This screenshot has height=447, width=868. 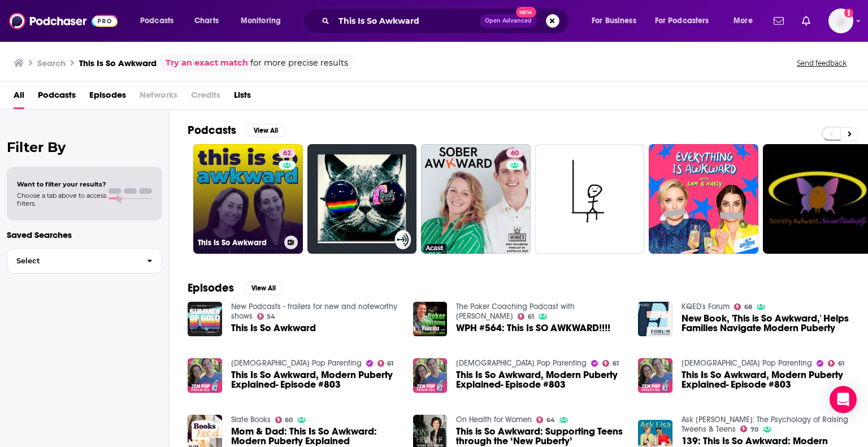 I want to click on span: This Is So Awkward, so click(x=274, y=328).